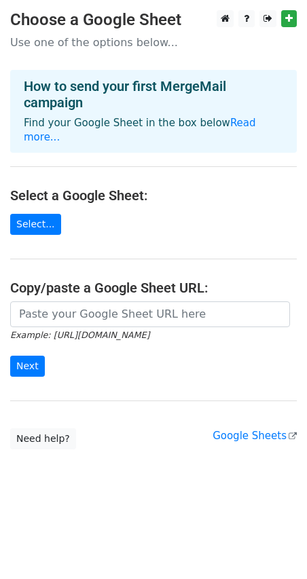 The height and width of the screenshot is (579, 307). Describe the element at coordinates (35, 224) in the screenshot. I see `a: Select...` at that location.